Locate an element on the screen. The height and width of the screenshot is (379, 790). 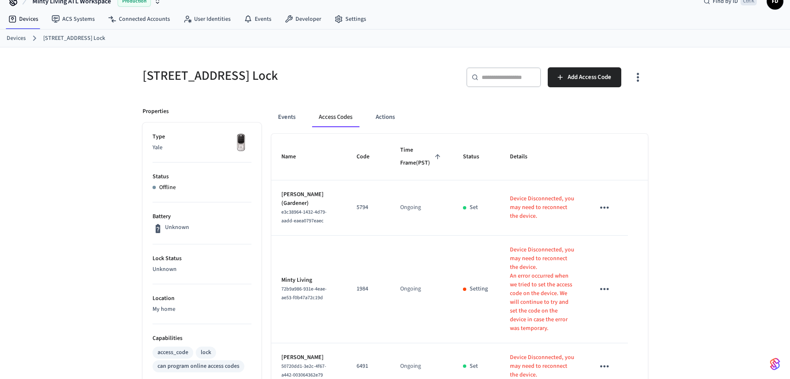
button: Actions is located at coordinates (385, 117).